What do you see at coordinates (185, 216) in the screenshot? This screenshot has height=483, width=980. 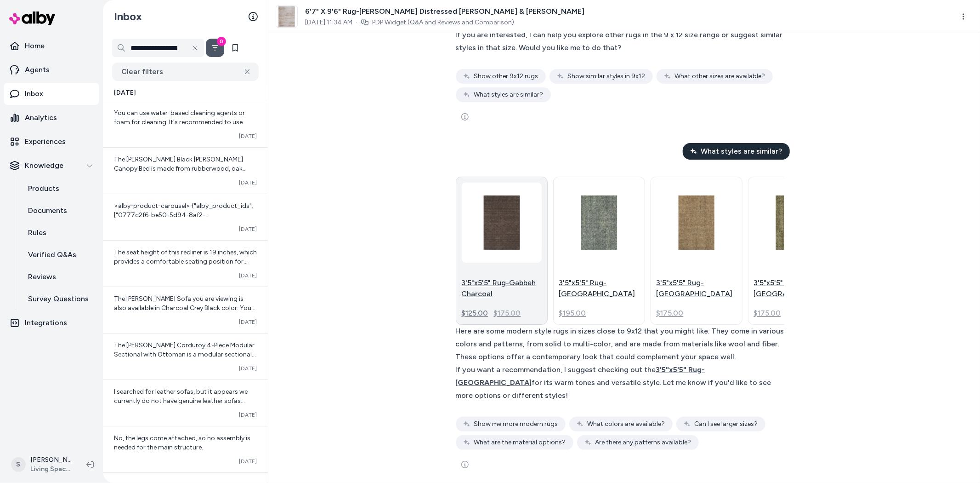 I see `a: <alby-product-carousel> {"alby_product_ids":["0777c2f6-be50-5d94-8af2-f6d3f3de173c","3f7e21f1-2b2...` at bounding box center [185, 216].